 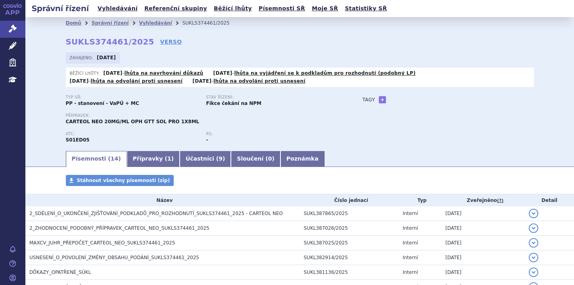 I want to click on a: Správní řízení, so click(x=110, y=23).